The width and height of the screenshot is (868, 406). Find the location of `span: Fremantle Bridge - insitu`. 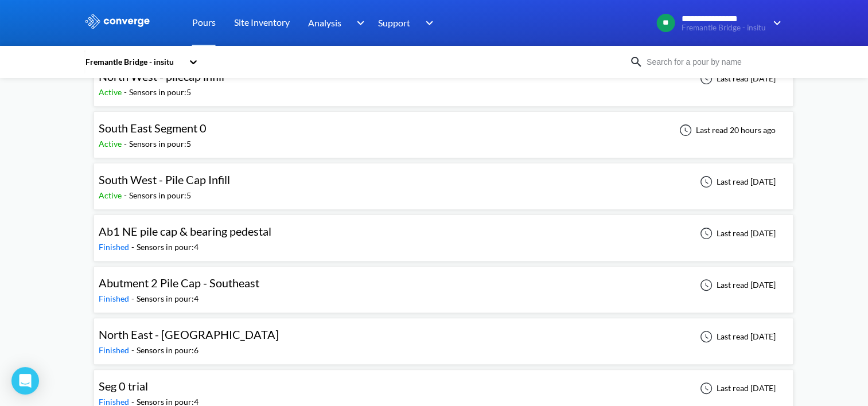

span: Fremantle Bridge - insitu is located at coordinates (724, 27).